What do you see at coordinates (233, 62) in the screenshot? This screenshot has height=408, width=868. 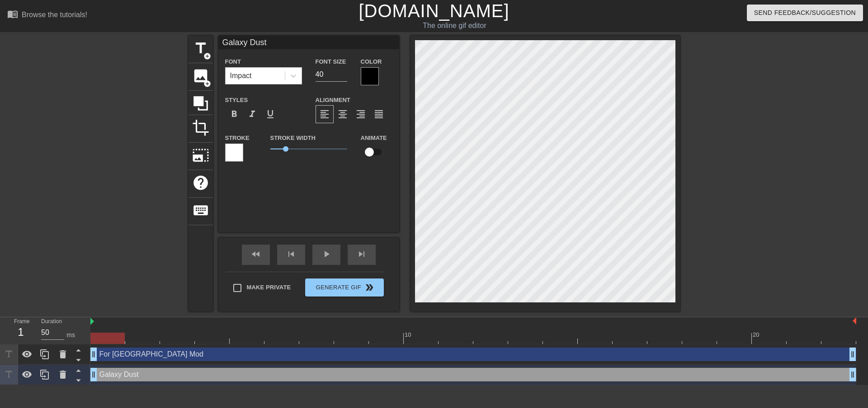 I see `label: Font` at bounding box center [233, 62].